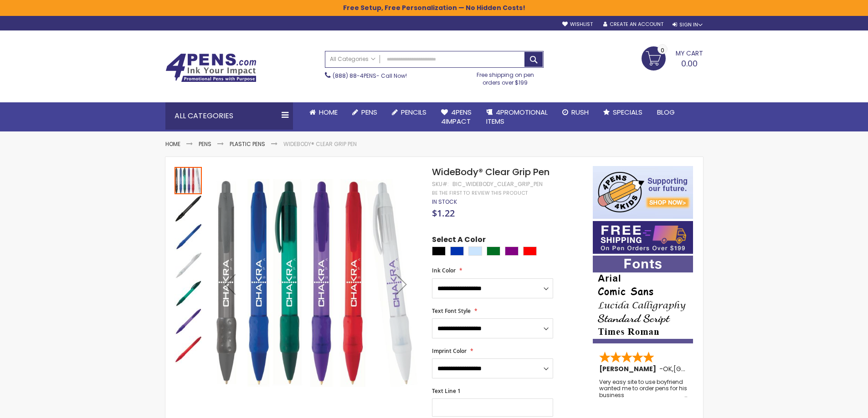 Image resolution: width=868 pixels, height=418 pixels. Describe the element at coordinates (451, 311) in the screenshot. I see `span: Text Font Style` at that location.